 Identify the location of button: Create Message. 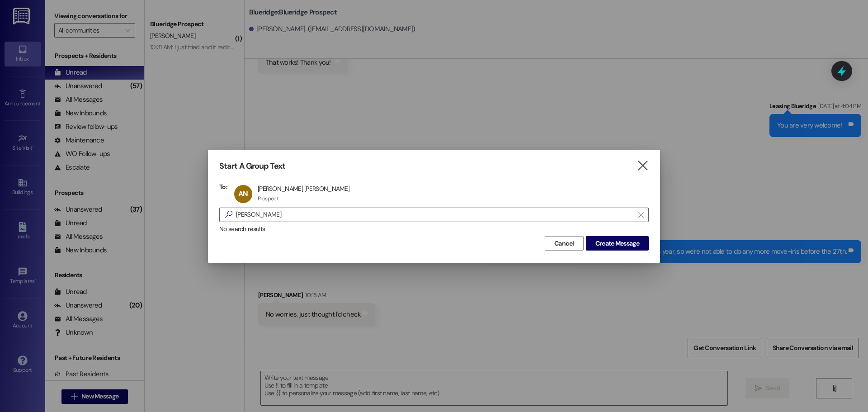
(617, 243).